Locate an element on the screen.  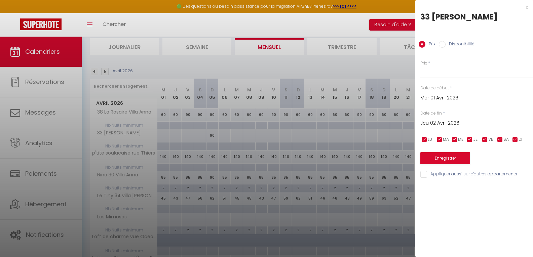
span: DI is located at coordinates (520, 139).